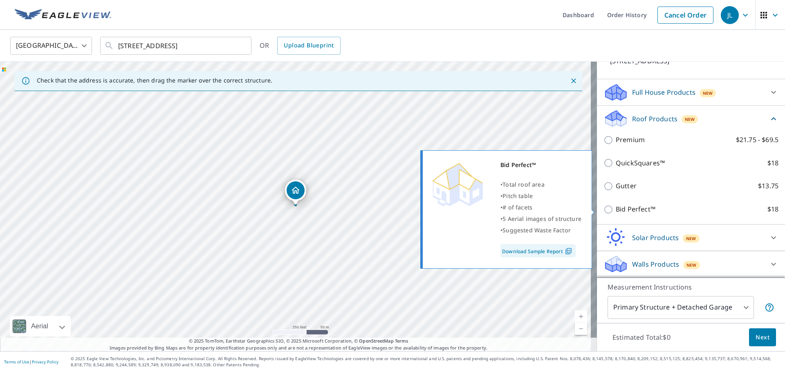 The image size is (785, 372). Describe the element at coordinates (176, 46) in the screenshot. I see `input: Search by address or latitude-longitude` at that location.